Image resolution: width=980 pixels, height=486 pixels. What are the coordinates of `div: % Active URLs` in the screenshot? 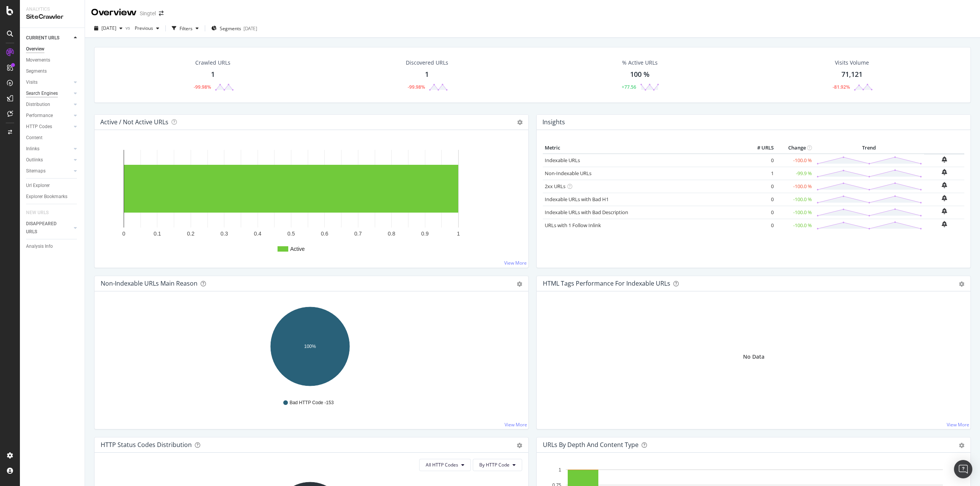 It's located at (640, 62).